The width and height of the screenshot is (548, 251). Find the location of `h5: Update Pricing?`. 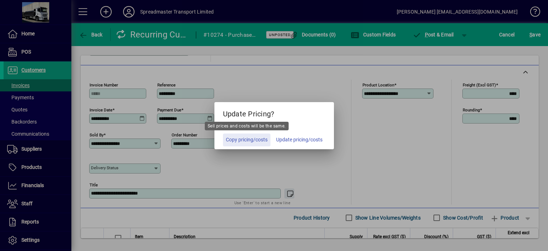

h5: Update Pricing? is located at coordinates (274, 112).